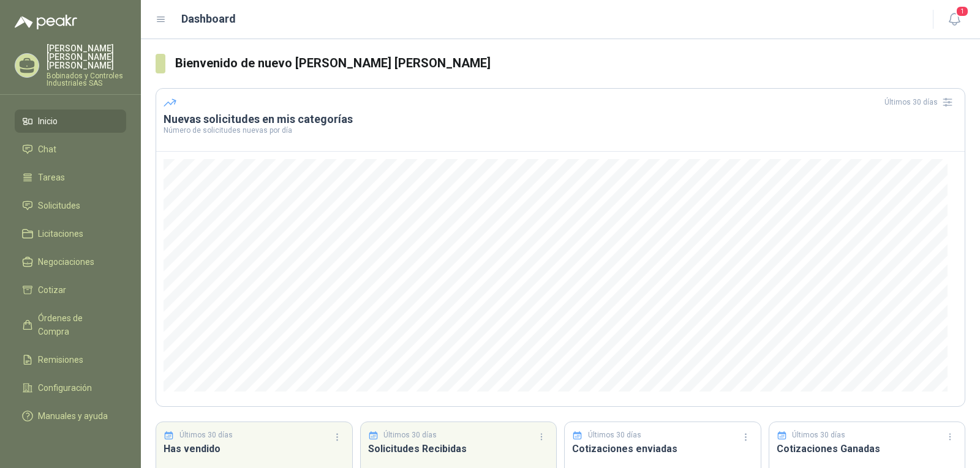 This screenshot has width=980, height=468. I want to click on h3: Cotizaciones enviadas, so click(662, 448).